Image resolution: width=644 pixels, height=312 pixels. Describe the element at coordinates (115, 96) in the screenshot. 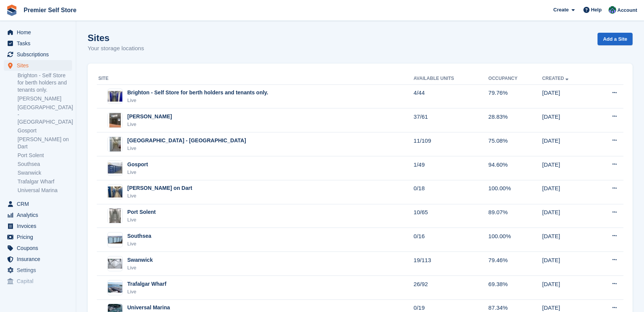

I see `img: Image of Brighton - Self Store for berth holders and tenants only. site` at that location.